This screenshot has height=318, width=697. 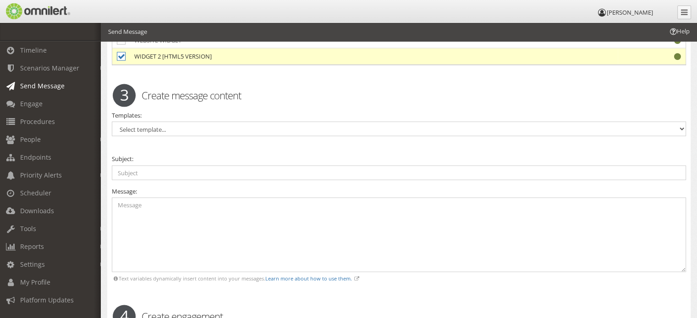 I want to click on label: Message:, so click(x=124, y=191).